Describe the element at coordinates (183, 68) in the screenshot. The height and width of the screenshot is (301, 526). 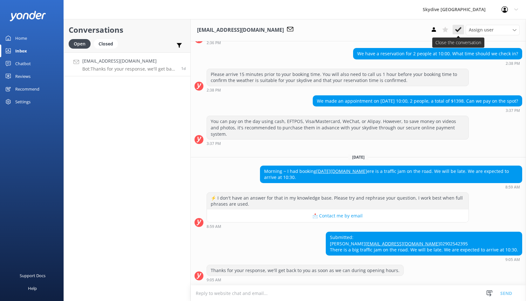
I see `span: Aug 21 2025 09:05am (UTC +12:00) Pacific/Auckland` at that location.